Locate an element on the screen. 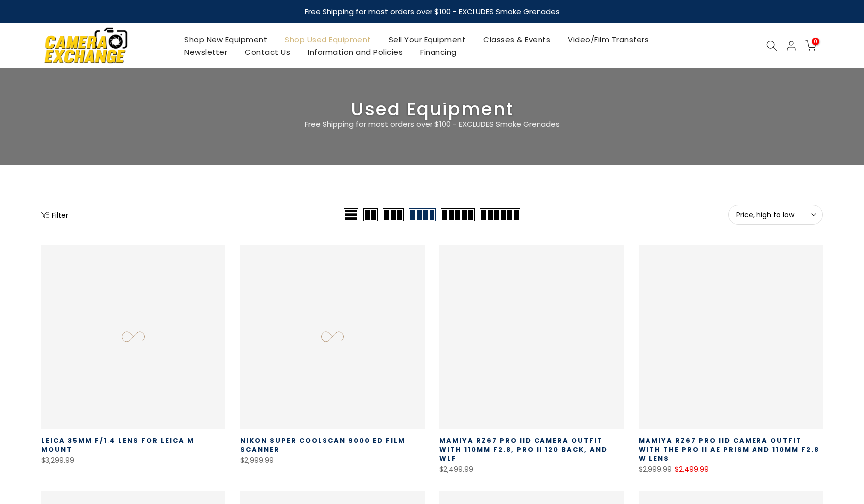 The height and width of the screenshot is (504, 864). a: Information and Policies is located at coordinates (355, 52).